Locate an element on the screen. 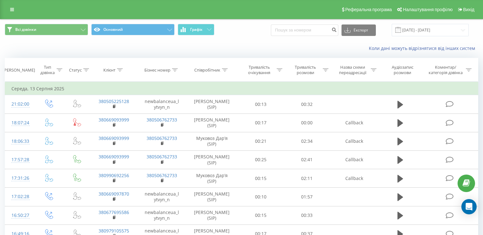  div: Назва схеми переадресації is located at coordinates (352, 70).